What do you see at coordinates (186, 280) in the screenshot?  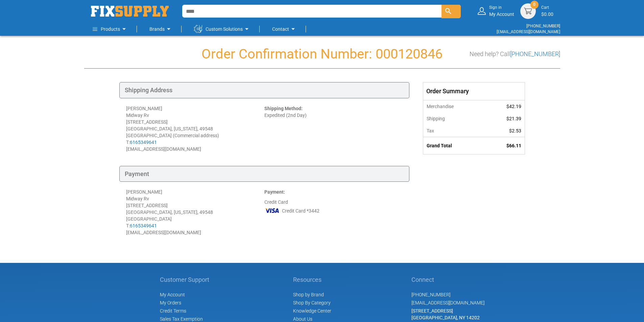 I see `h5: Customer Support` at bounding box center [186, 280].